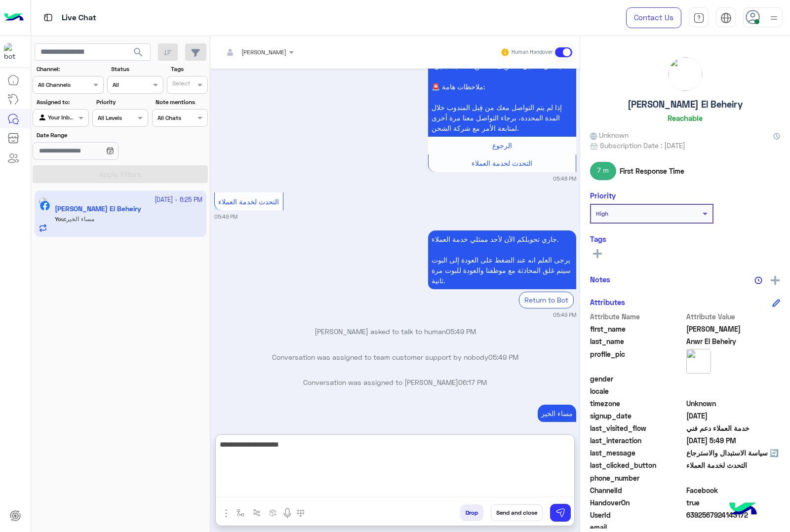  What do you see at coordinates (637, 416) in the screenshot?
I see `span: signup_date` at bounding box center [637, 416].